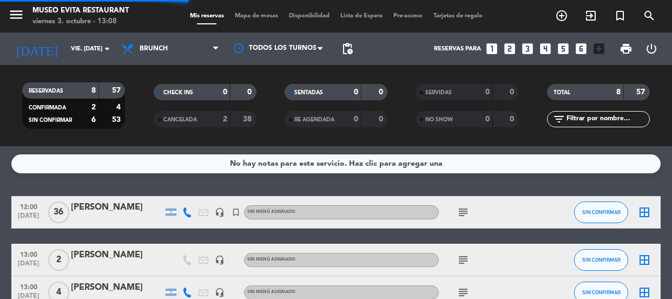  What do you see at coordinates (559, 119) in the screenshot?
I see `i: filter_list` at bounding box center [559, 119].